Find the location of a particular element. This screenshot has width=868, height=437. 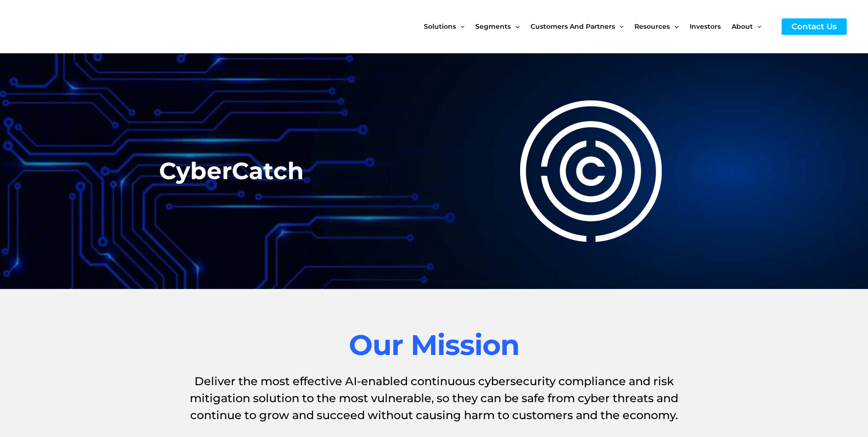

h2: Our Mission is located at coordinates (434, 345).